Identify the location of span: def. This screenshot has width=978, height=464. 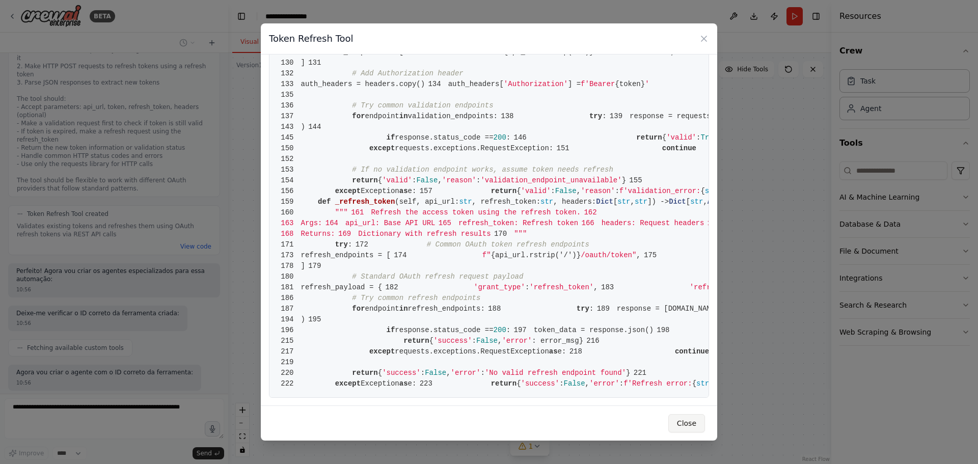
(324, 202).